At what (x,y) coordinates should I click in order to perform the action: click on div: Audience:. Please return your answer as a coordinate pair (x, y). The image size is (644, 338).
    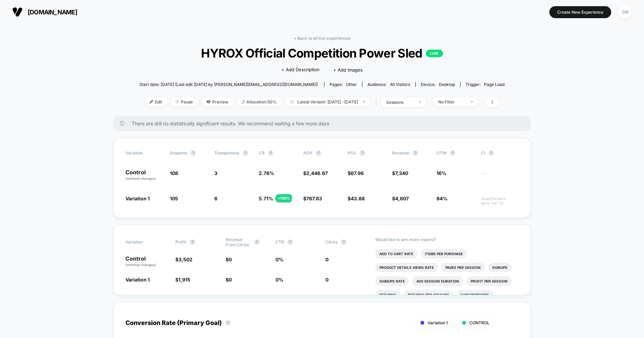
    Looking at the image, I should click on (389, 84).